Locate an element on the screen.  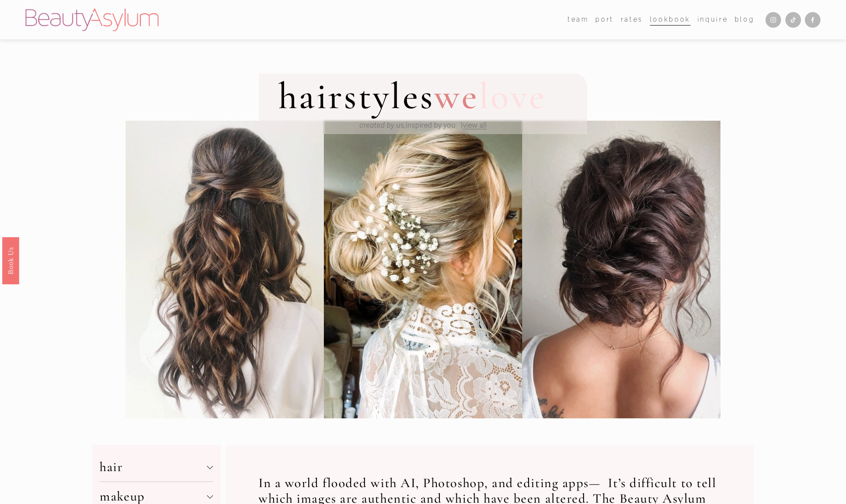
span: inspired by you | is located at coordinates (411, 125).